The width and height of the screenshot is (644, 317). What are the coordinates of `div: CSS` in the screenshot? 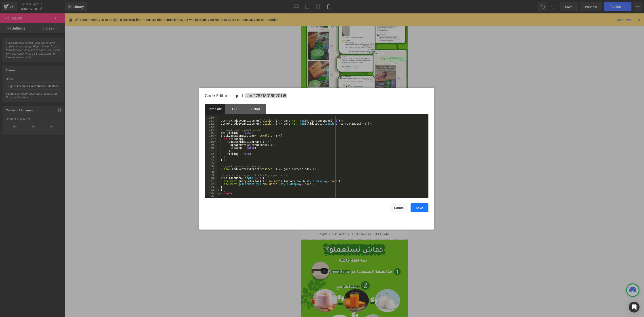 It's located at (235, 109).